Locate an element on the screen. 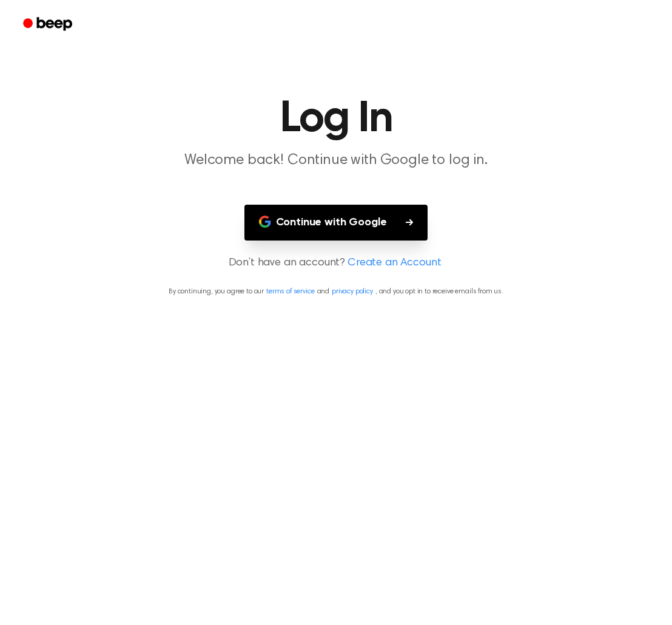 Image resolution: width=672 pixels, height=625 pixels. a: privacy policy is located at coordinates (353, 292).